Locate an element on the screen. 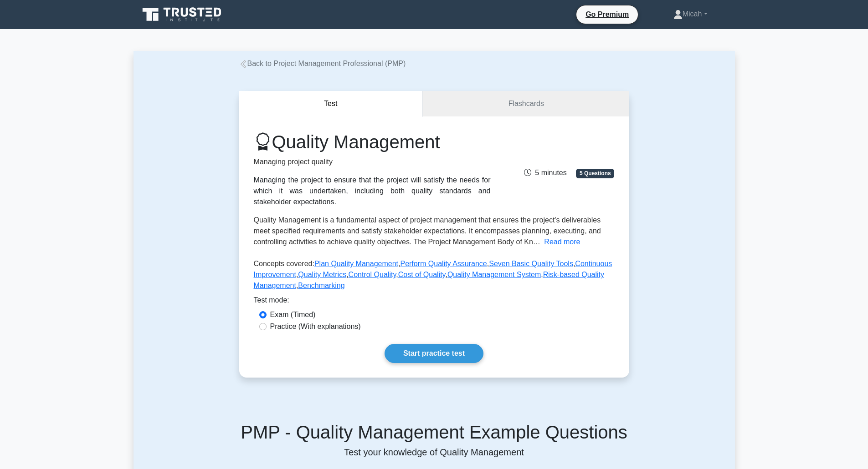 The width and height of the screenshot is (868, 469). span: 5 Questions is located at coordinates (595, 173).